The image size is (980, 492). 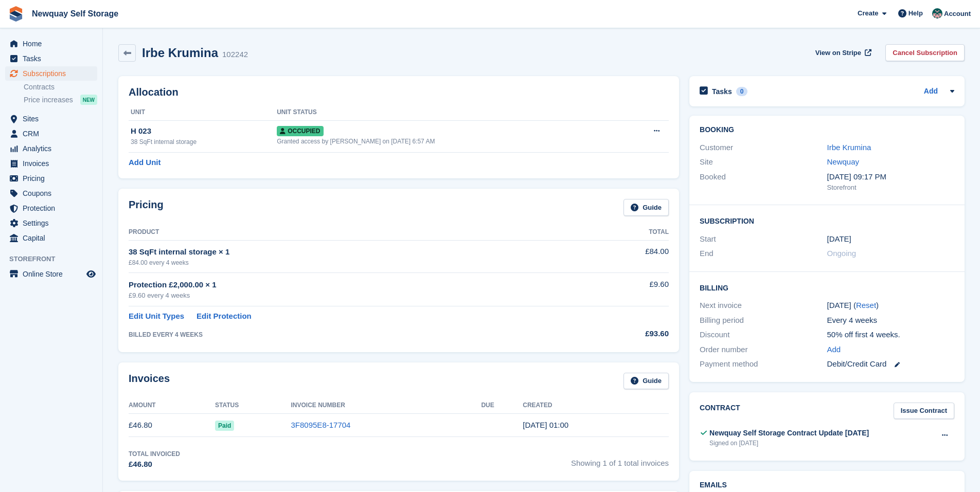 I want to click on div: Payment method, so click(x=763, y=364).